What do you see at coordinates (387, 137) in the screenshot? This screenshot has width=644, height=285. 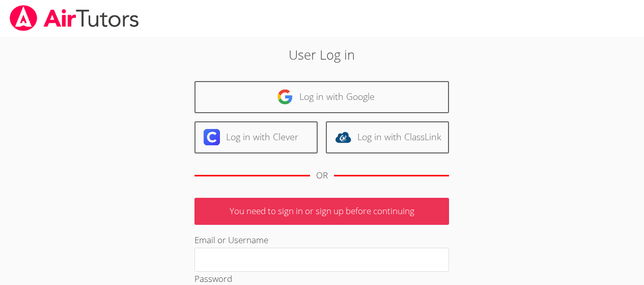 I see `a: Log in with ClassLink` at bounding box center [387, 137].